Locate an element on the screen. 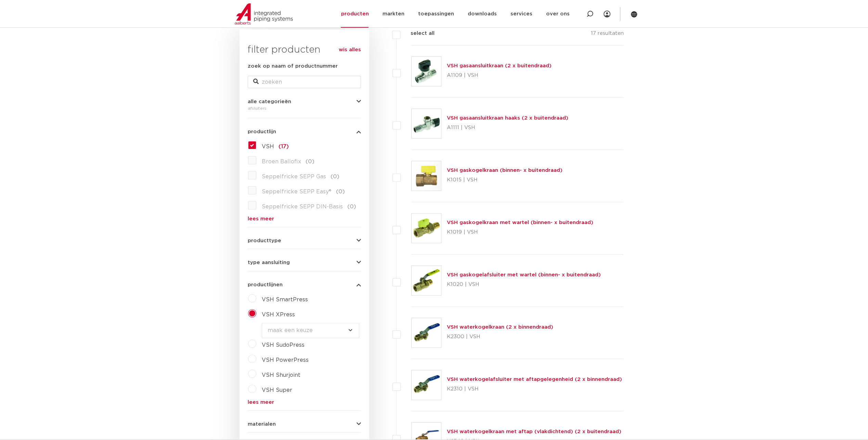  a: VSH waterkogelkraan (2 x binnendraad) is located at coordinates (500, 327).